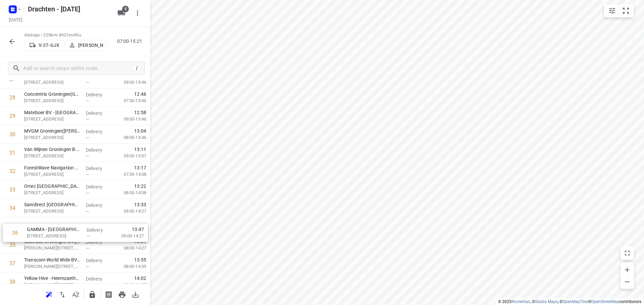  Describe the element at coordinates (108, 294) in the screenshot. I see `span: Print shipping labels` at that location.